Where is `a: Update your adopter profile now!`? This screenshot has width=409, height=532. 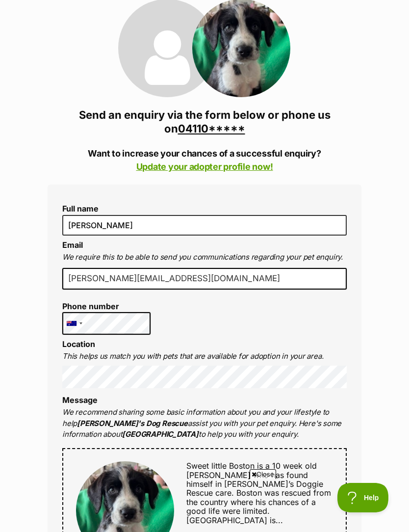
a: Update your adopter profile now! is located at coordinates (205, 167).